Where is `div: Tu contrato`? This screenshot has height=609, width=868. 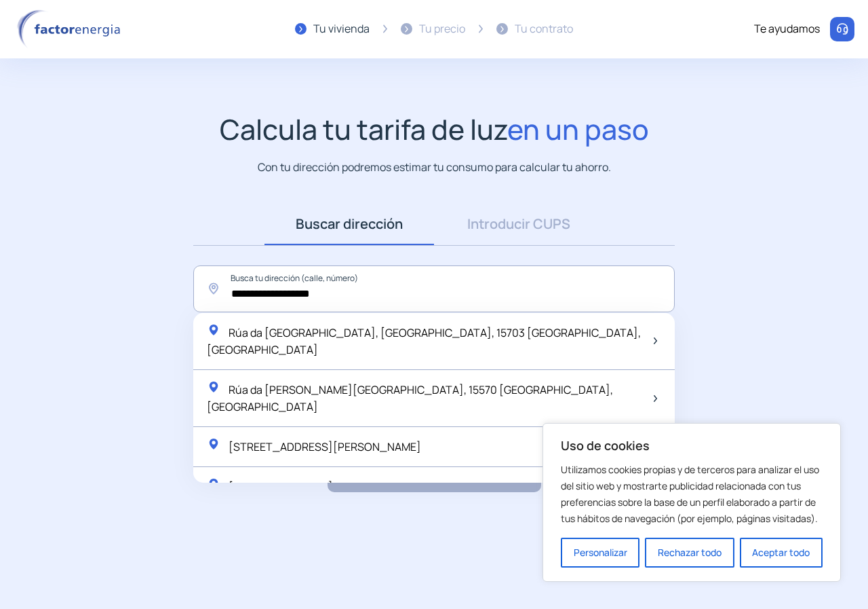 div: Tu contrato is located at coordinates (544, 29).